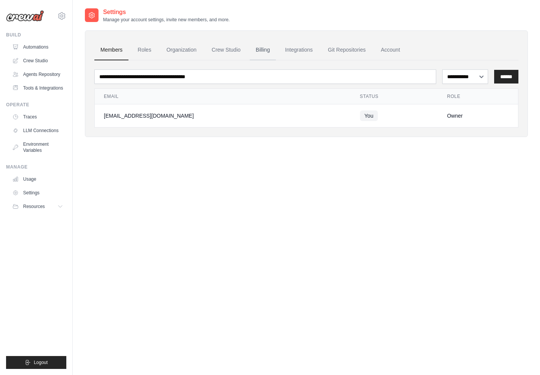  Describe the element at coordinates (38, 47) in the screenshot. I see `a: Automations` at that location.